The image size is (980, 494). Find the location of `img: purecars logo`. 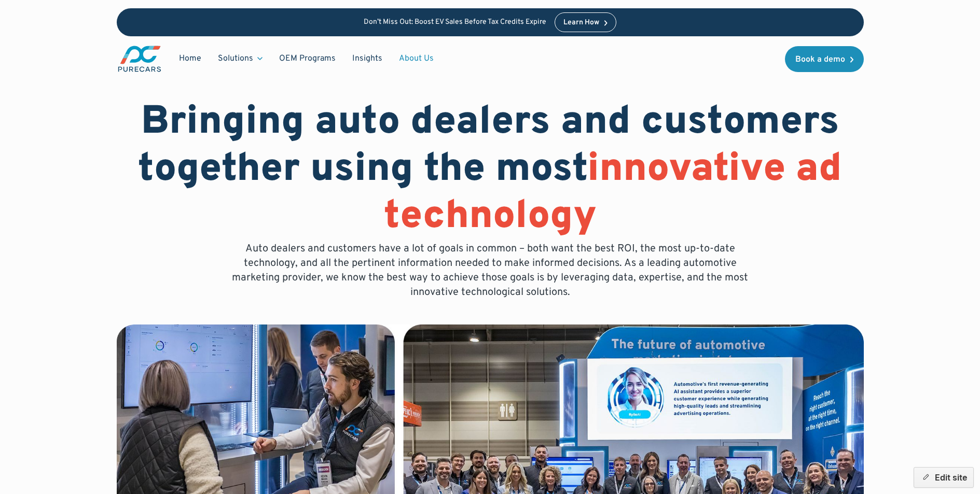

img: purecars logo is located at coordinates (140, 59).